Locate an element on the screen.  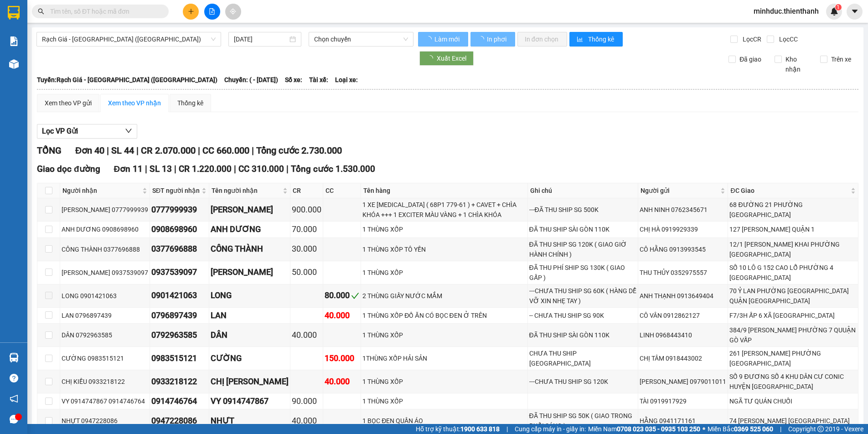
div: 0937539097 is located at coordinates (180, 272).